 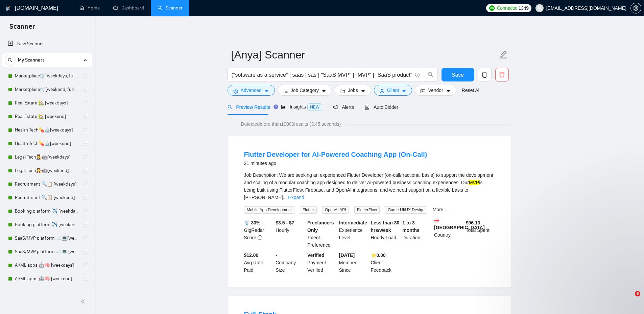 I want to click on a: SaaS/MVP platform ☁️💻[weekdays], so click(x=47, y=238).